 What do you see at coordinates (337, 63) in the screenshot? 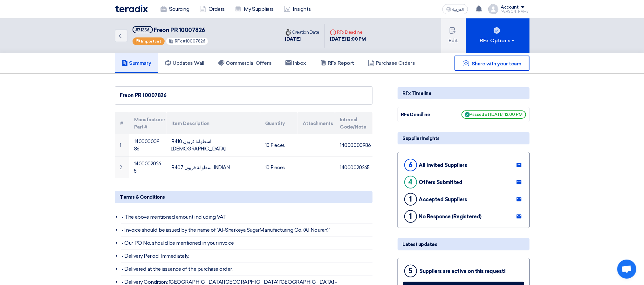
I see `a: RFx Report` at bounding box center [337, 63].